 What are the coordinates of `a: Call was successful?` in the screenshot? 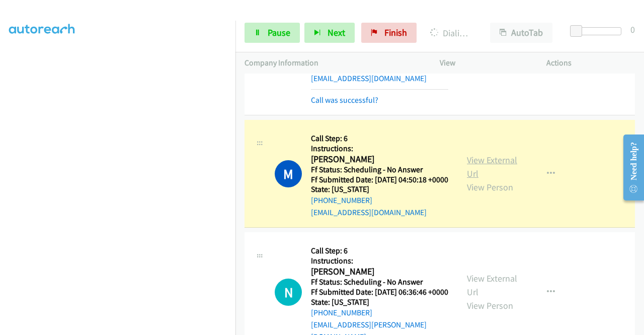 It's located at (345, 100).